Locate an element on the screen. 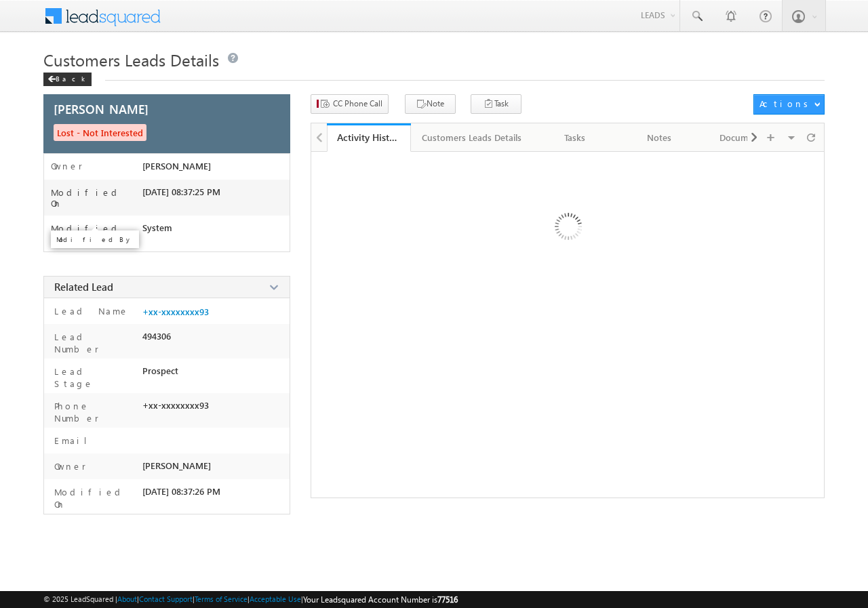 This screenshot has height=608, width=868. a: About is located at coordinates (127, 598).